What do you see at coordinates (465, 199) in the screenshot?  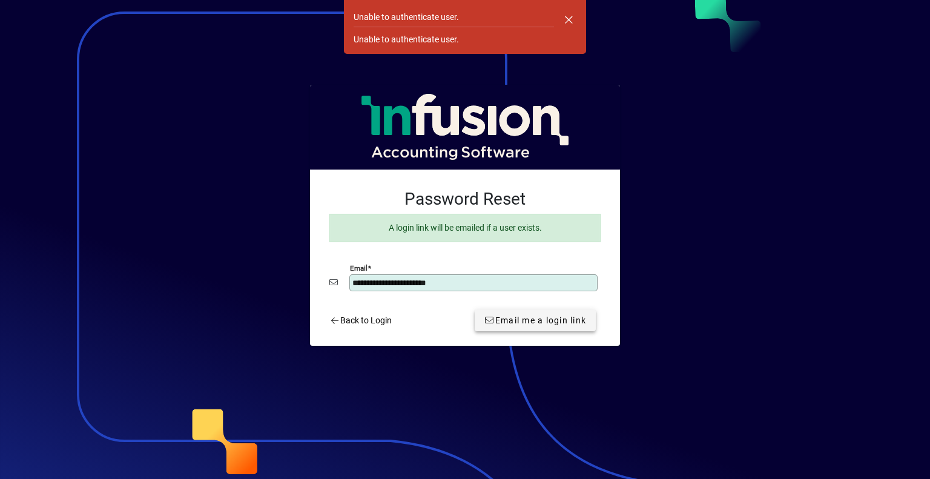 I see `h2: Password Reset` at bounding box center [465, 199].